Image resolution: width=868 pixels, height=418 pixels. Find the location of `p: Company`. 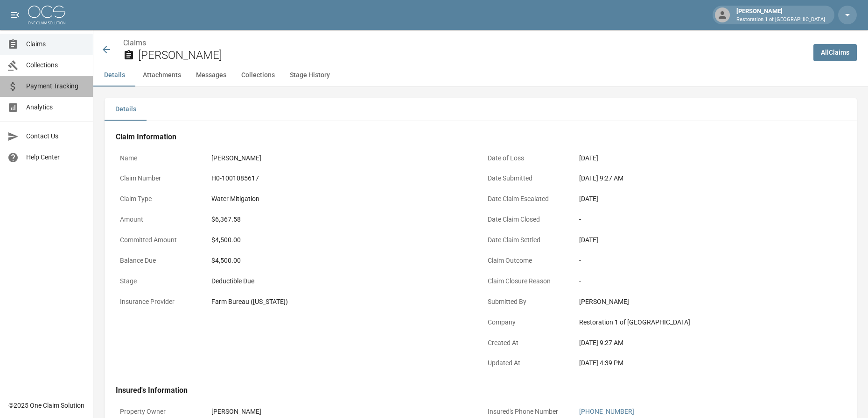

p: Company is located at coordinates (525, 322).